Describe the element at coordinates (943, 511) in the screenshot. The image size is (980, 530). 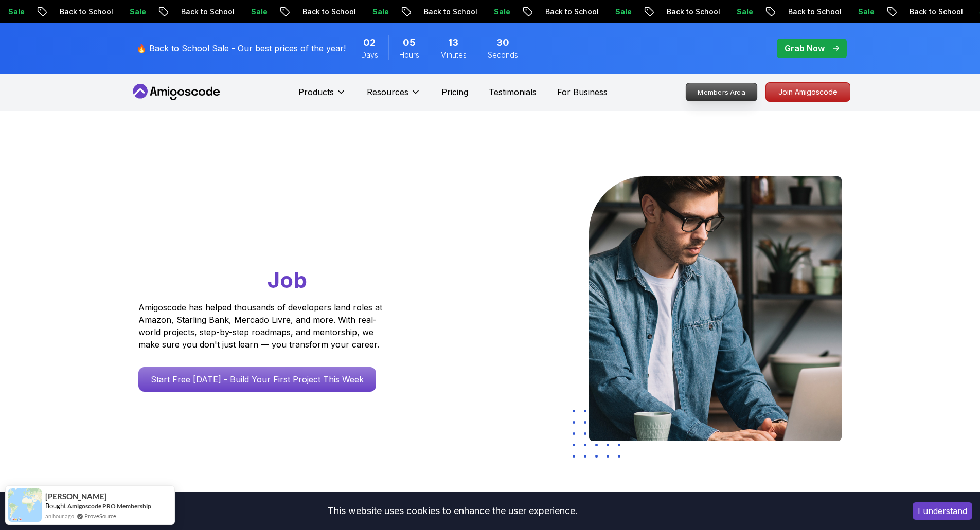
I see `button: Accept cookies` at that location.